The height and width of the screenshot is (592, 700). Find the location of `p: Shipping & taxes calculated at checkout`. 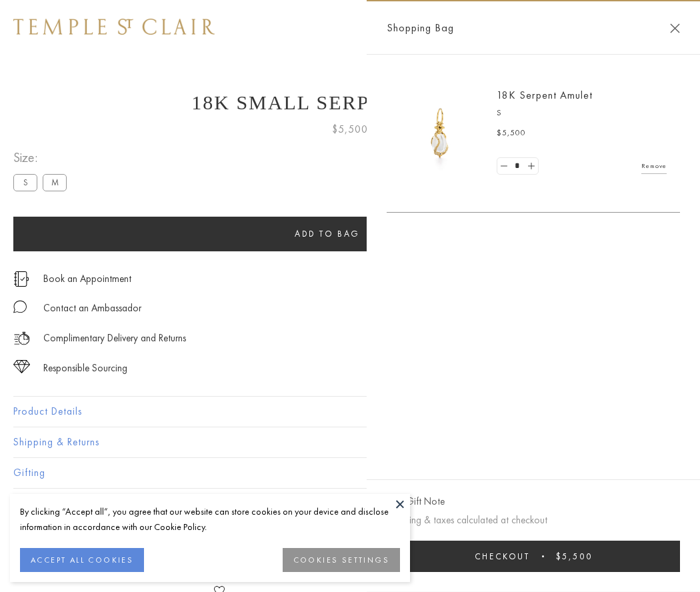

p: Shipping & taxes calculated at checkout is located at coordinates (533, 520).